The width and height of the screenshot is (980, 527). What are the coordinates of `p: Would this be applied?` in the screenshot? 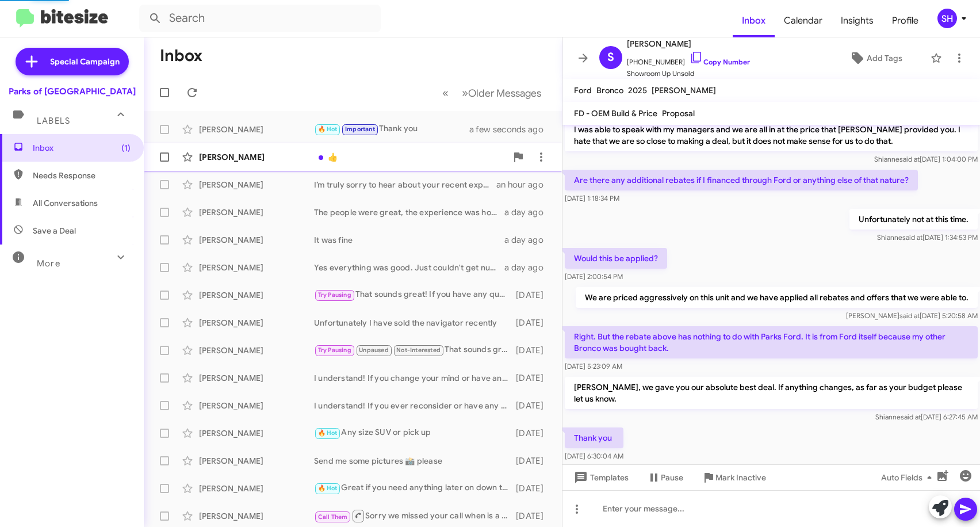 It's located at (616, 259).